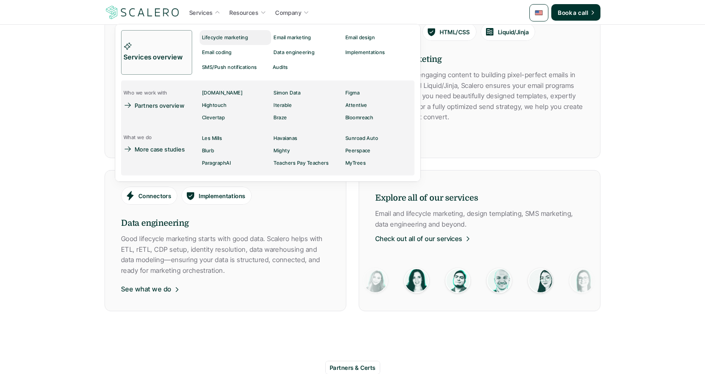 The width and height of the screenshot is (705, 374). I want to click on p: Blurb, so click(208, 151).